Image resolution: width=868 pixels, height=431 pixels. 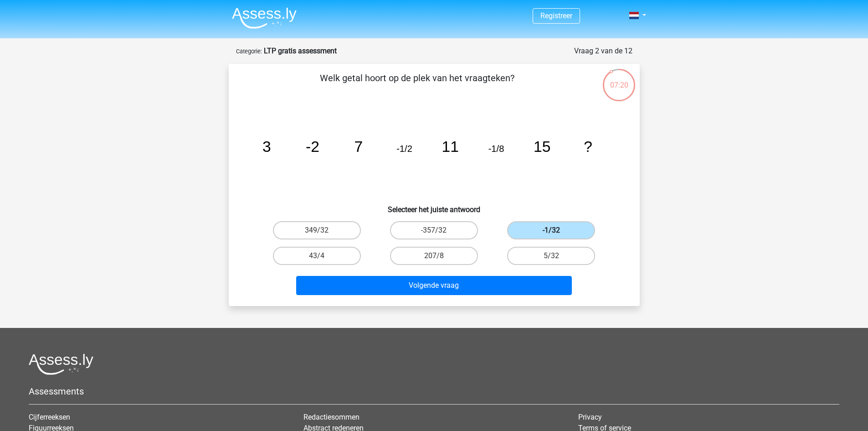 What do you see at coordinates (542, 146) in the screenshot?
I see `tspan: 15` at bounding box center [542, 146].